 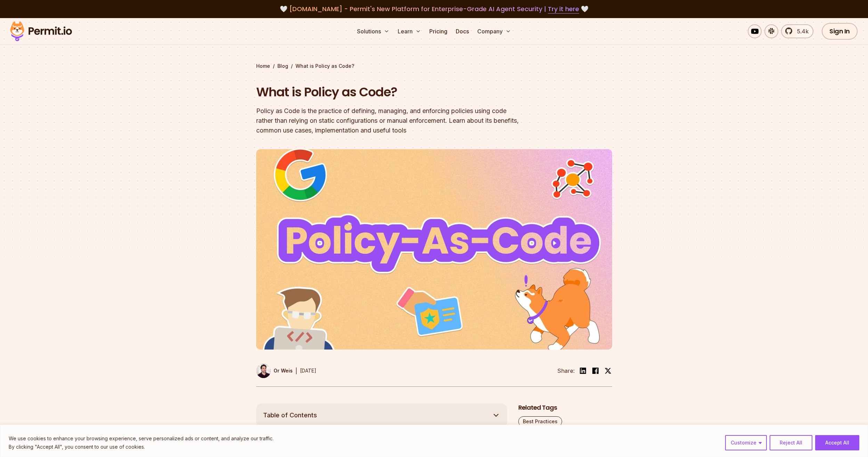 I want to click on span: Table of Contents, so click(x=290, y=415).